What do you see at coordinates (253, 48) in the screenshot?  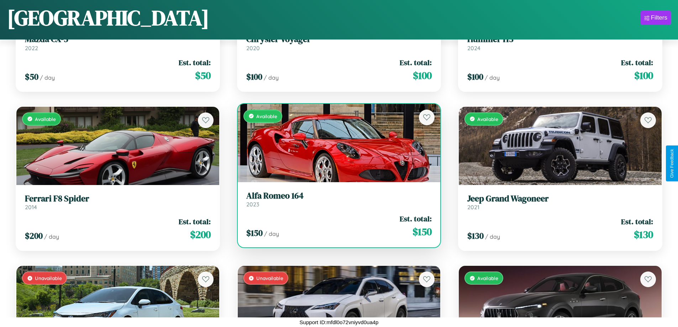 I see `span: 2020` at bounding box center [253, 48].